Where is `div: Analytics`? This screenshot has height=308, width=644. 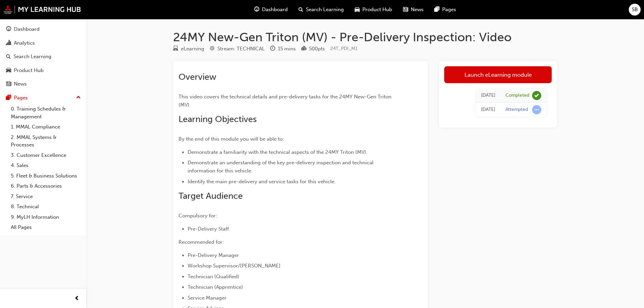 div: Analytics is located at coordinates (24, 43).